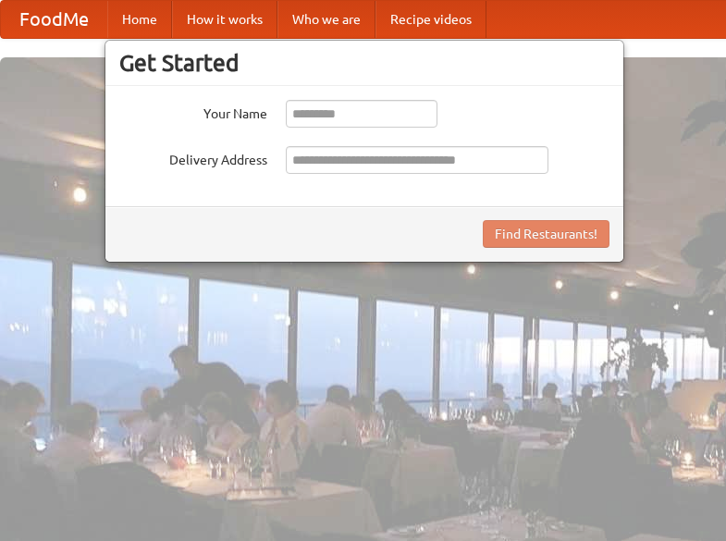  What do you see at coordinates (193, 111) in the screenshot?
I see `label: Your Name` at bounding box center [193, 111].